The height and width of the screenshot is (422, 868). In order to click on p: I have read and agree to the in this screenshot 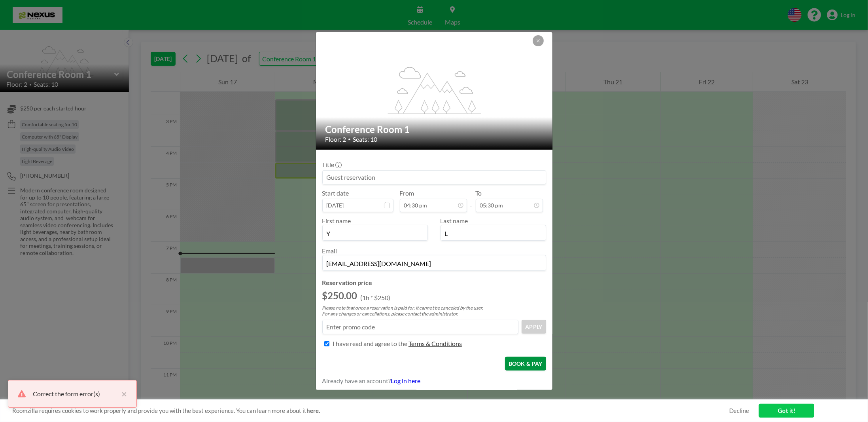, I will do `click(370, 343)`.